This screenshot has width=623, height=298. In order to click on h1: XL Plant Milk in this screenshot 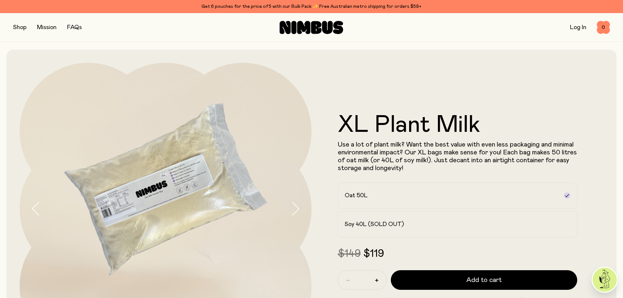, I will do `click(458, 125)`.